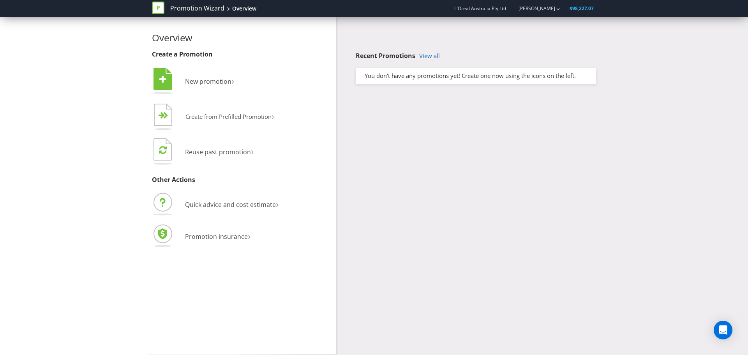 The height and width of the screenshot is (355, 748). I want to click on div: Open Intercom Messenger, so click(723, 330).